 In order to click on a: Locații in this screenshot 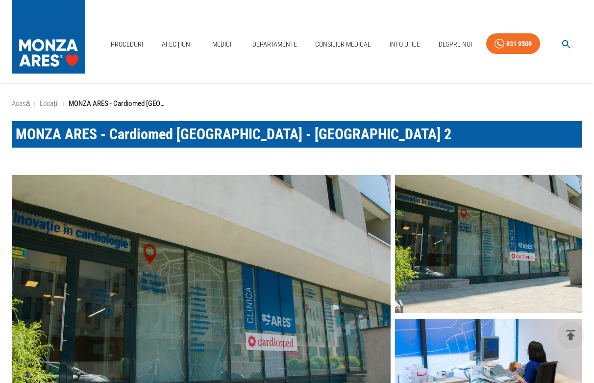, I will do `click(49, 103)`.